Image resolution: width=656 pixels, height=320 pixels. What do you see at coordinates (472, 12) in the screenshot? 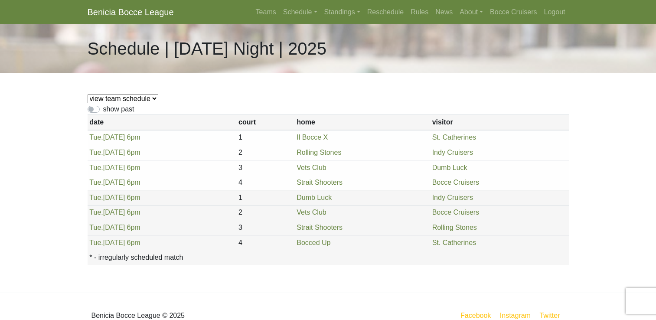
I see `a: About` at bounding box center [472, 12].